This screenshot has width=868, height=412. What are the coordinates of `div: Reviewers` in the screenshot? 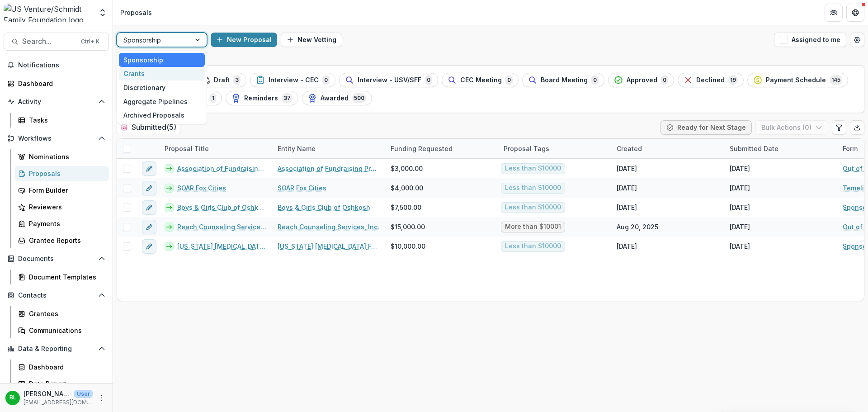 It's located at (65, 207).